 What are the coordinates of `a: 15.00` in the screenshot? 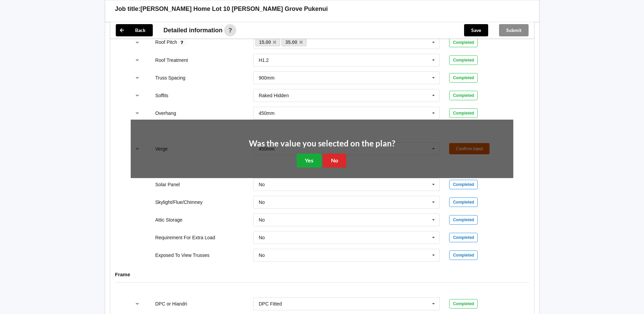 It's located at (268, 42).